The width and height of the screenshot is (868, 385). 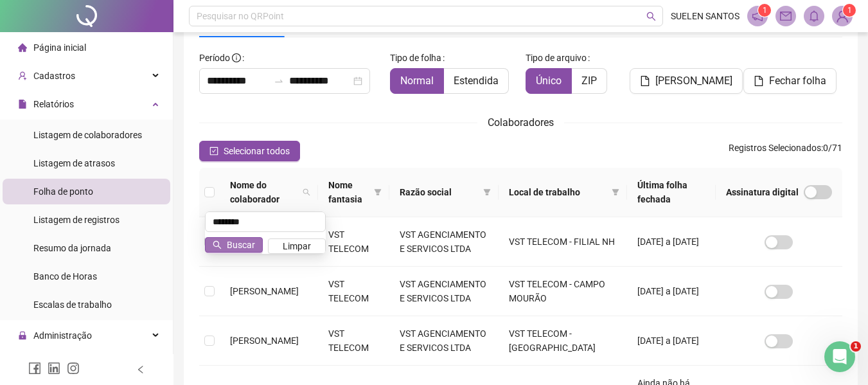 What do you see at coordinates (786, 16) in the screenshot?
I see `span: mail` at bounding box center [786, 16].